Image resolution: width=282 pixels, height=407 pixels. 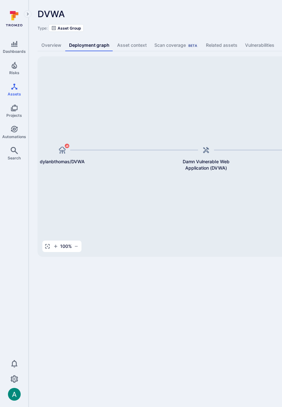 What do you see at coordinates (28, 14) in the screenshot?
I see `button: Expand navigation menu` at bounding box center [28, 14].